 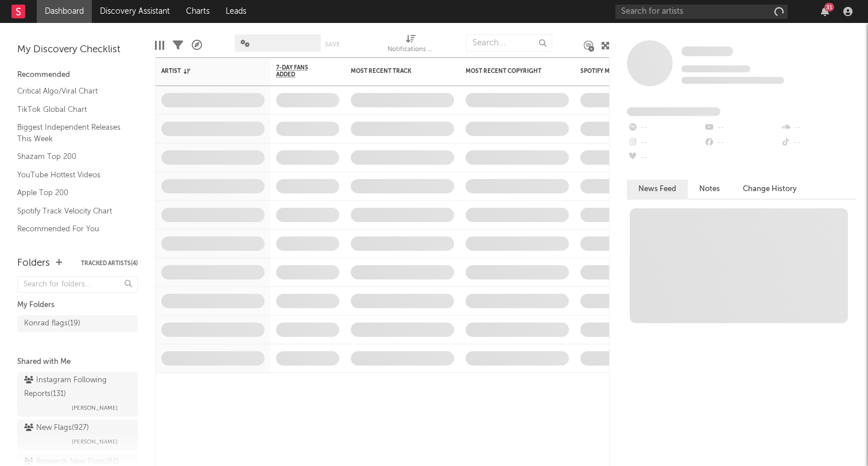 What do you see at coordinates (702, 11) in the screenshot?
I see `input: Search for artists` at bounding box center [702, 11].